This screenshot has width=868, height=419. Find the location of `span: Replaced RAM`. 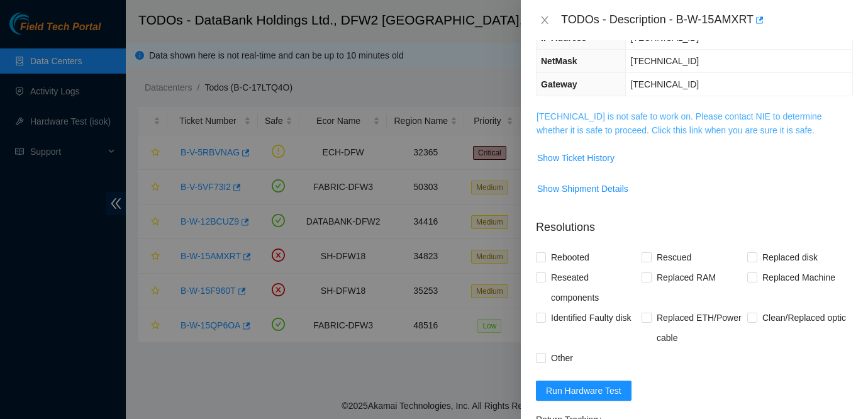

span: Replaced RAM is located at coordinates (686, 278).